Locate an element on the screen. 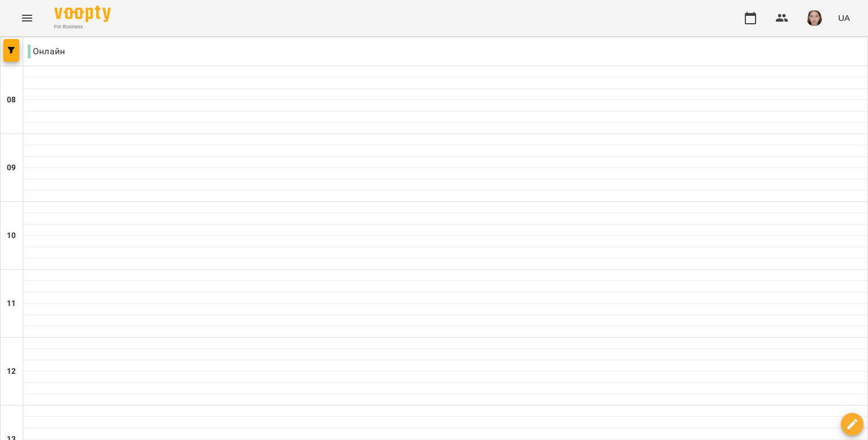 Image resolution: width=868 pixels, height=440 pixels. span: For Business is located at coordinates (82, 27).